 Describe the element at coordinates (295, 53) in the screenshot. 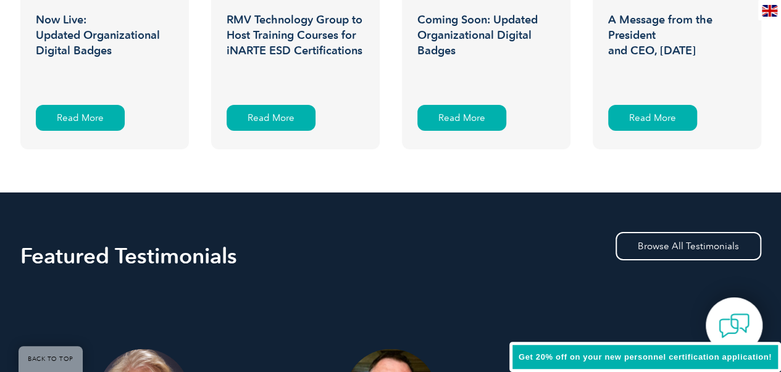

I see `h3: RMV Technology Group to Host Training Courses for iNARTE ESD Certifications` at that location.